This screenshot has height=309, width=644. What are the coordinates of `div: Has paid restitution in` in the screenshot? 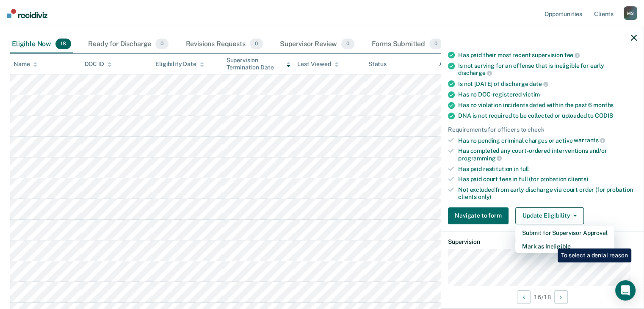 It's located at (548, 169).